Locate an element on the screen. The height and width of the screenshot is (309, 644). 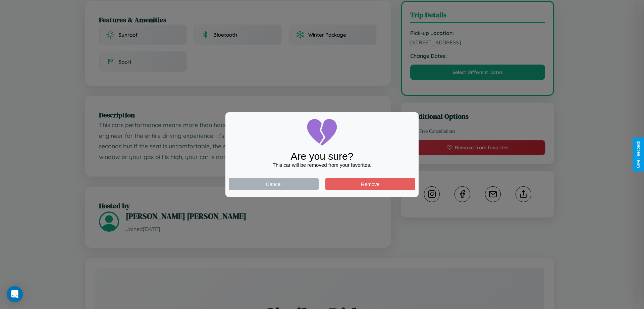
img: broken-heart is located at coordinates (322, 132).